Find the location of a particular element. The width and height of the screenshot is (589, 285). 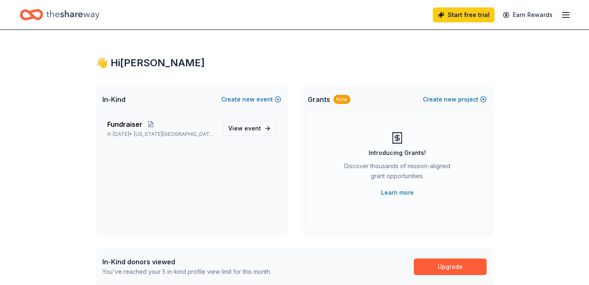

a: Home is located at coordinates (60, 14).